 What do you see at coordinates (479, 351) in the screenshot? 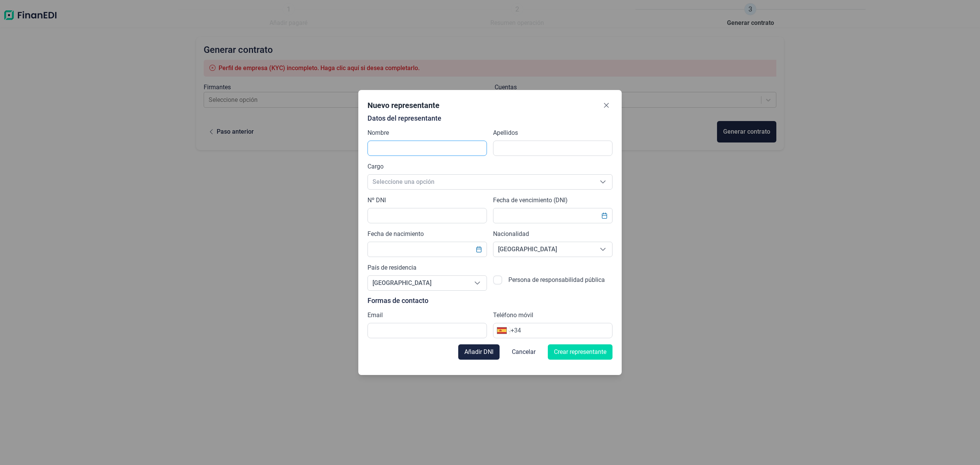
I see `span: Añadir DNI` at bounding box center [479, 351].